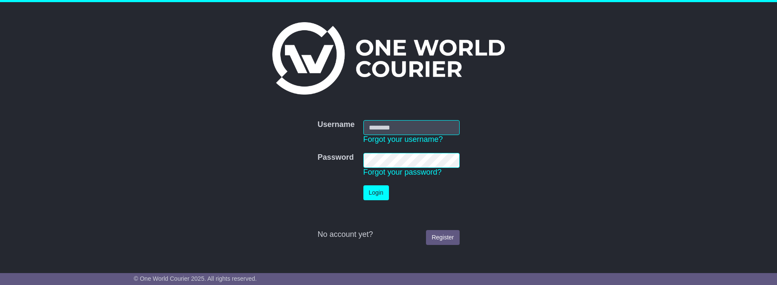  I want to click on label: Username, so click(336, 125).